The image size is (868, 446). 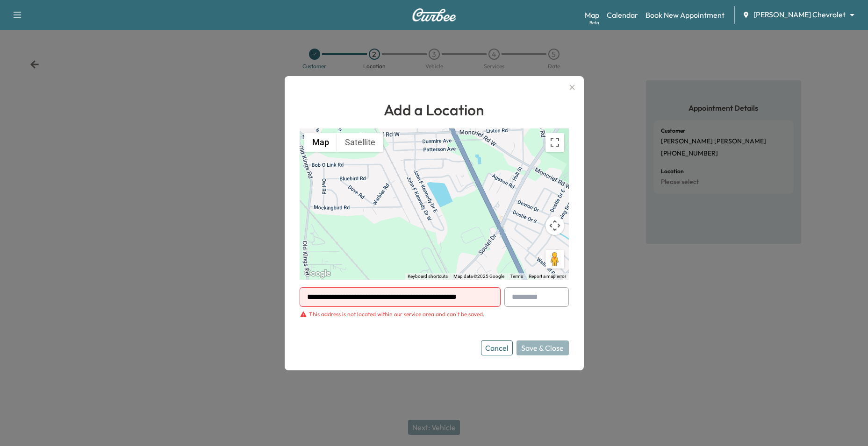 I want to click on div: This address is not located within our service area and can't be saved., so click(x=396, y=314).